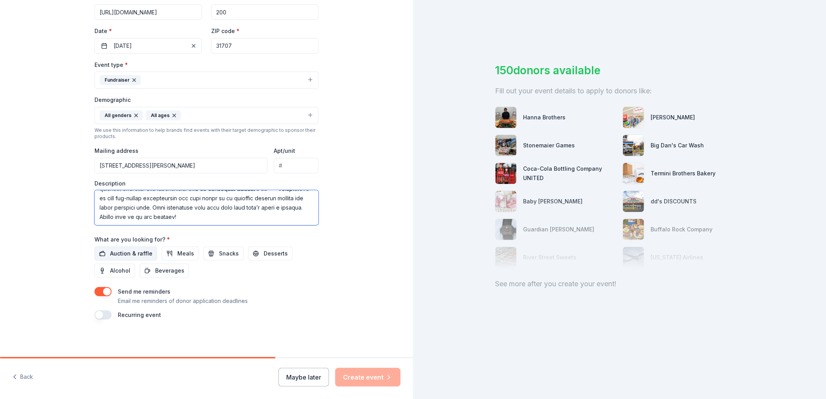 This screenshot has width=826, height=399. What do you see at coordinates (620, 70) in the screenshot?
I see `div: 150 donors available` at bounding box center [620, 70].